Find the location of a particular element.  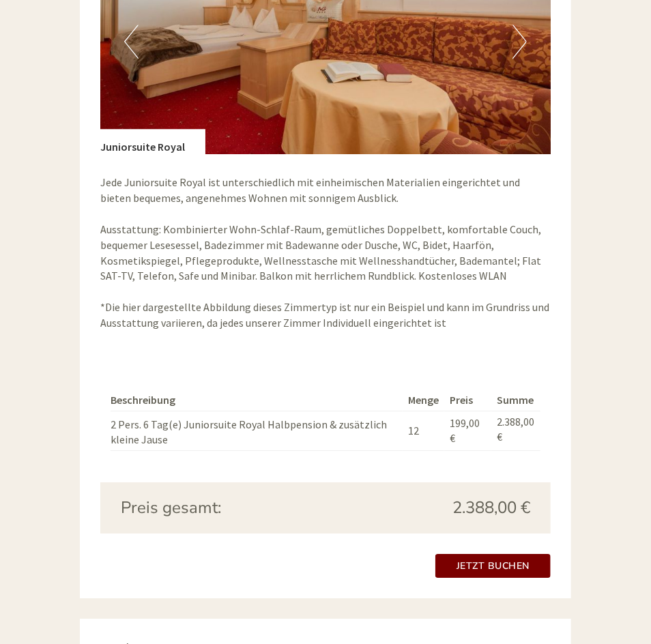

span: 199,00 € is located at coordinates (465, 431).